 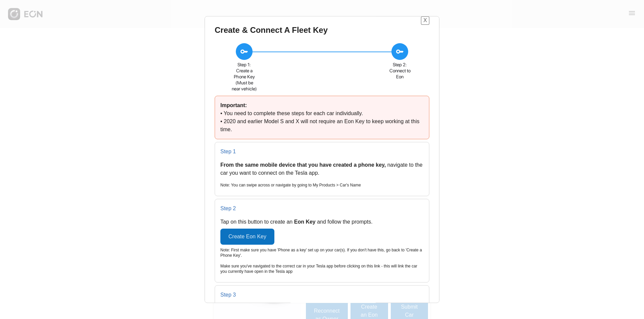 What do you see at coordinates (322, 269) in the screenshot?
I see `p: Make sure you've navigated to the correct car in your Tesla app before clicking on this link - th...` at bounding box center [322, 269].